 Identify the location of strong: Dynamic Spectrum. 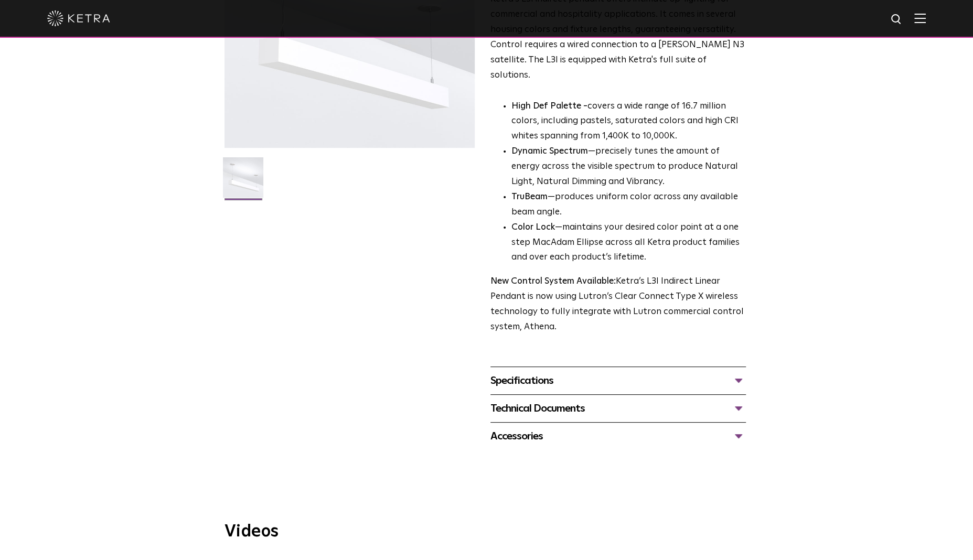
(550, 151).